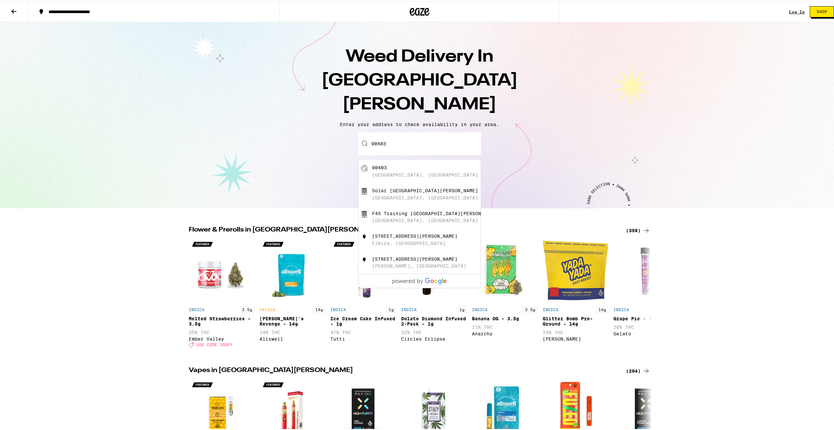  What do you see at coordinates (646, 293) in the screenshot?
I see `div: Open page for Grape Pie - 1g from Gelato` at bounding box center [646, 293].